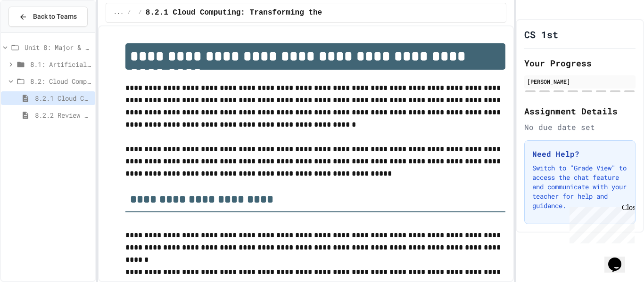  Describe the element at coordinates (55, 16) in the screenshot. I see `span: Back to Teams` at that location.